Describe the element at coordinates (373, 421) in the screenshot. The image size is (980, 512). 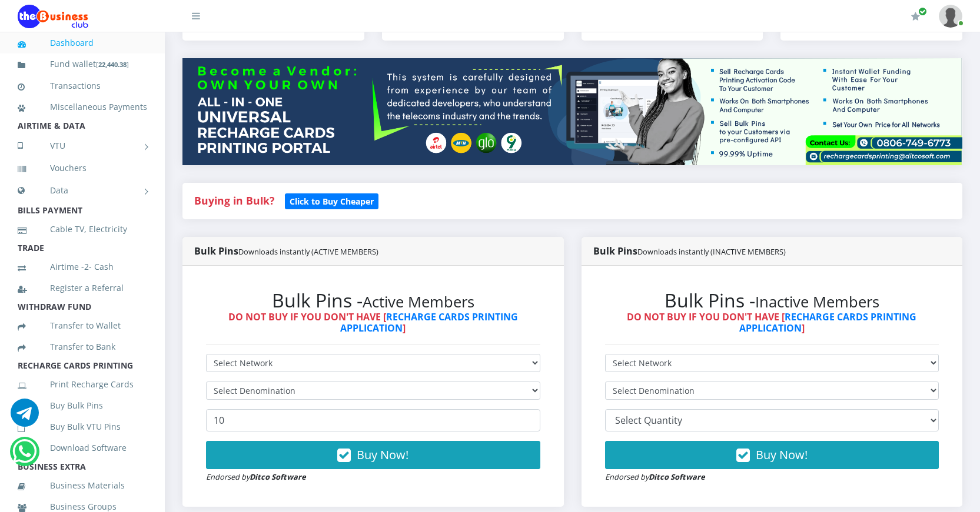
I see `input: Enter Quantity` at that location.